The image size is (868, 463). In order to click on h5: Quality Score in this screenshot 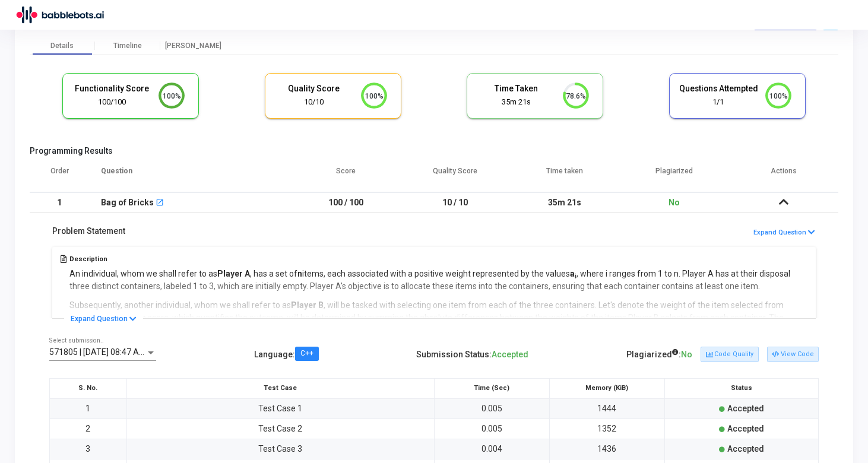, I will do `click(314, 88)`.